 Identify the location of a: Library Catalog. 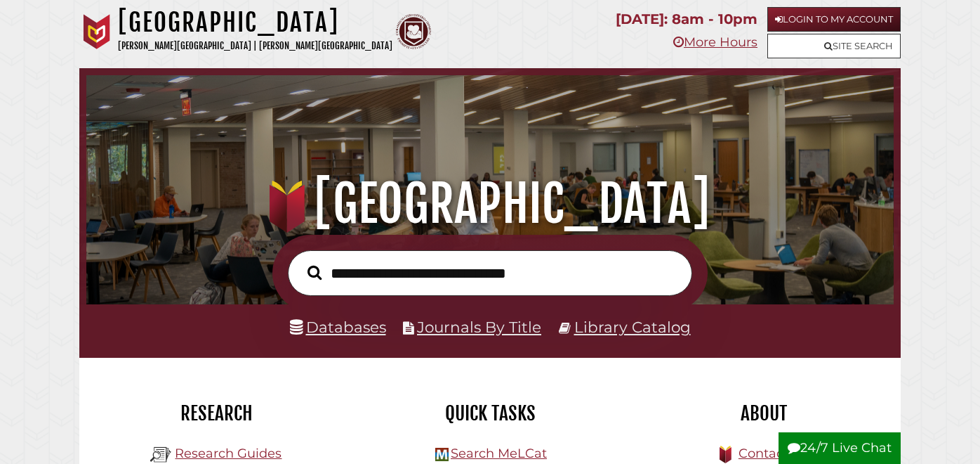
(633, 327).